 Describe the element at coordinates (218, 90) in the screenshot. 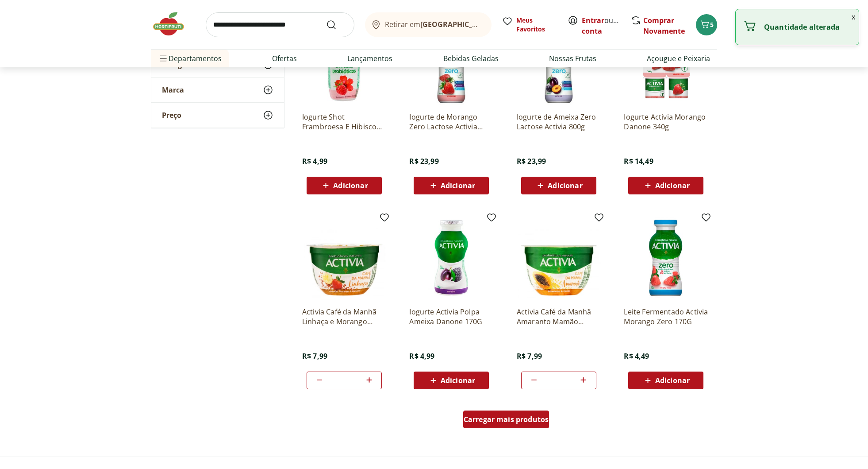

I see `button: Marca` at that location.